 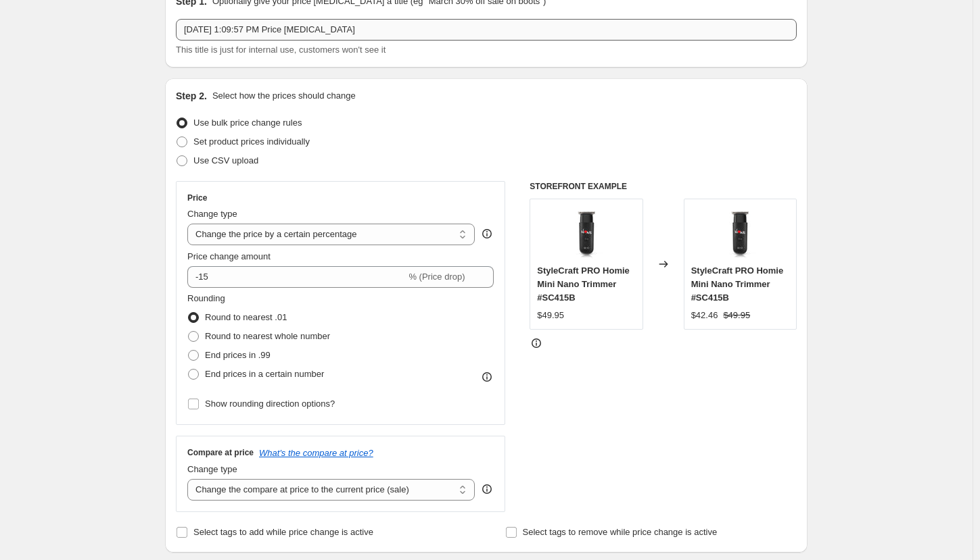 What do you see at coordinates (206, 298) in the screenshot?
I see `span: Rounding` at bounding box center [206, 298].